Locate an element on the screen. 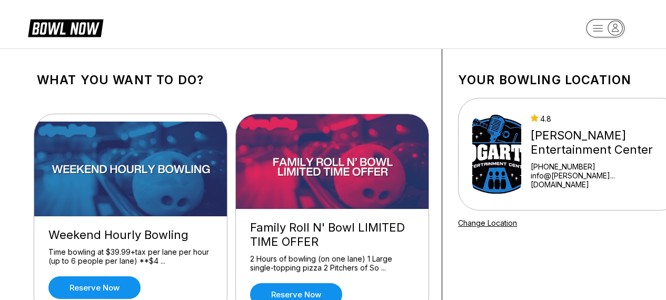 The width and height of the screenshot is (666, 300). div: 2 Hours of bowling (on one lane) 1 Large single-topping pizza 2 Pitchers of So ... is located at coordinates (332, 263).